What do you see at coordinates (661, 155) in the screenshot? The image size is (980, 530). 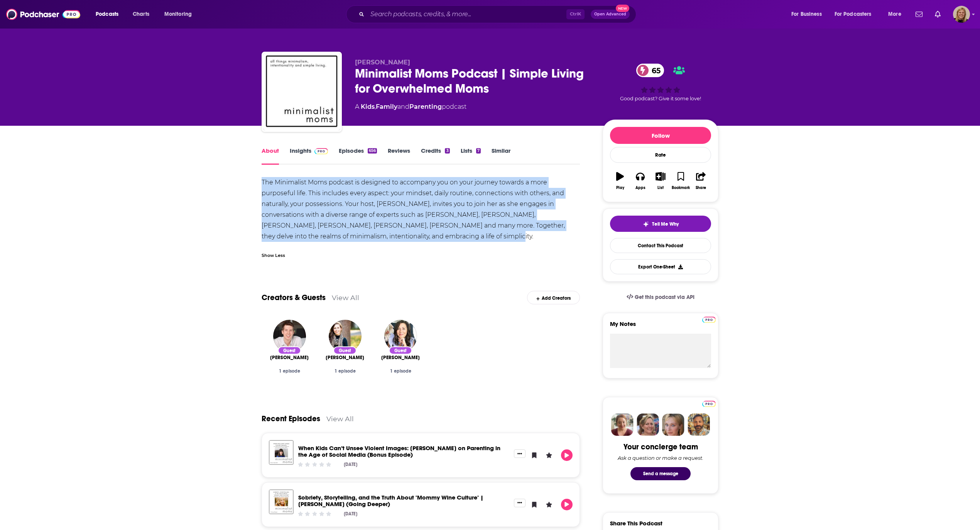 I see `div: Rate` at bounding box center [661, 155].